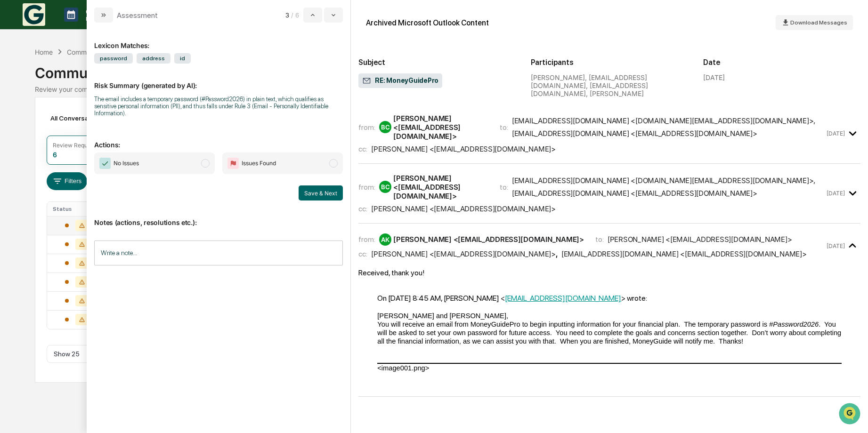 Image resolution: width=868 pixels, height=433 pixels. Describe the element at coordinates (34, 14) in the screenshot. I see `img: logo` at that location.